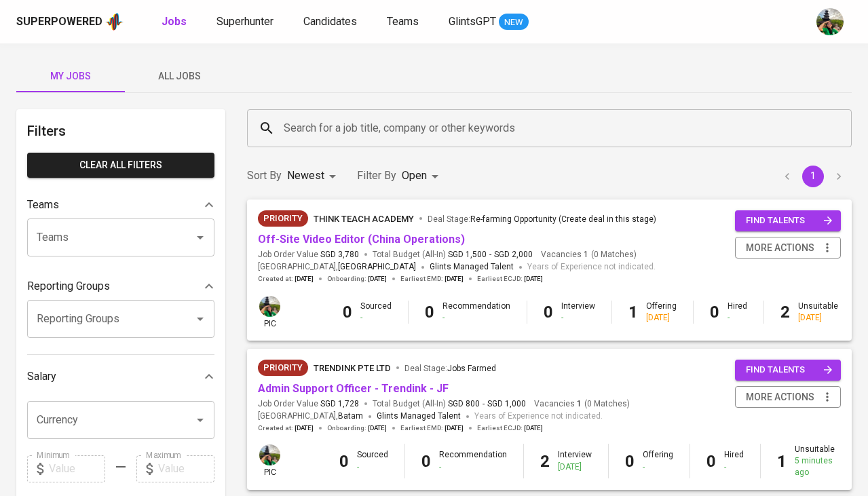 The width and height of the screenshot is (868, 496). Describe the element at coordinates (340, 254) in the screenshot. I see `span: SGD 3,780` at that location.